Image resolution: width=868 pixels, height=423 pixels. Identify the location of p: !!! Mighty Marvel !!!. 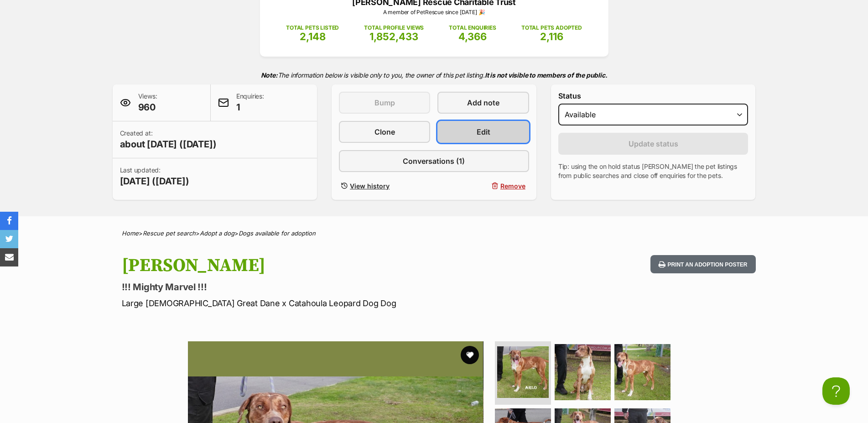
(315, 287).